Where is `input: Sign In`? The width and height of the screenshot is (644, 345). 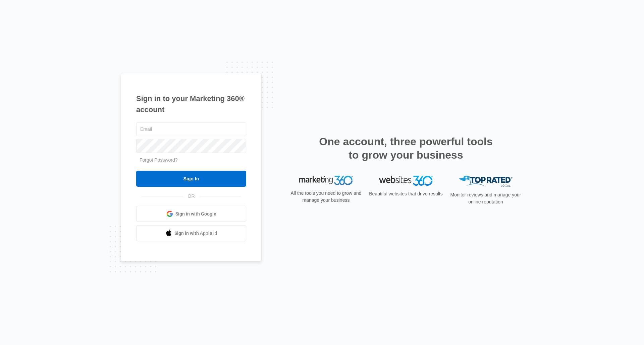
input: Sign In is located at coordinates (191, 179).